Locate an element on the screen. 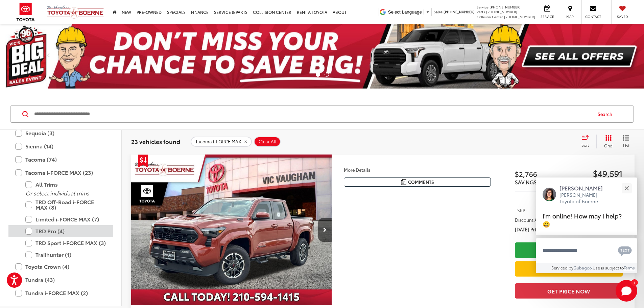 This screenshot has width=644, height=308. button: Chat with SMS is located at coordinates (624, 250).